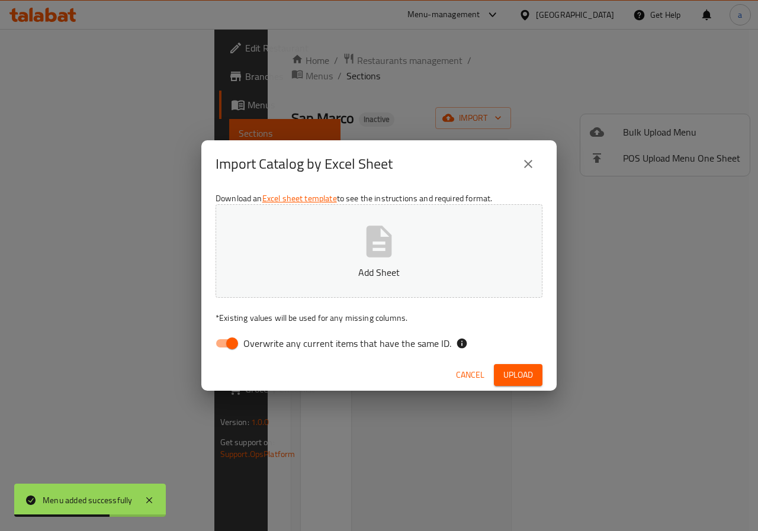 The image size is (758, 531). Describe the element at coordinates (88, 501) in the screenshot. I see `div: Menu added successfully` at that location.